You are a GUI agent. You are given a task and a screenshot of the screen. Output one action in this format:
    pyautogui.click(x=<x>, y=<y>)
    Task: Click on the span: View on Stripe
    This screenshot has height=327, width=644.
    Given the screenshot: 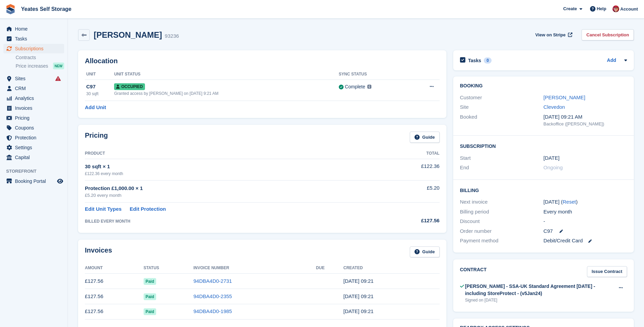 What is the action you would take?
    pyautogui.click(x=550, y=35)
    